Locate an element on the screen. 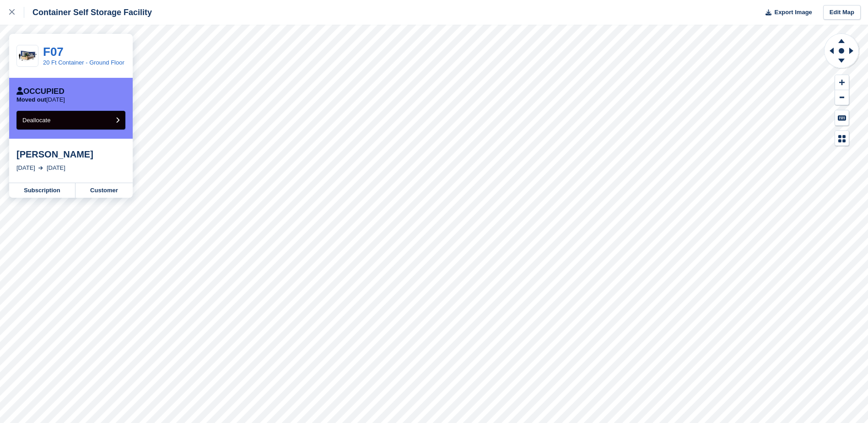 The width and height of the screenshot is (868, 423). span: Deallocate is located at coordinates (36, 120).